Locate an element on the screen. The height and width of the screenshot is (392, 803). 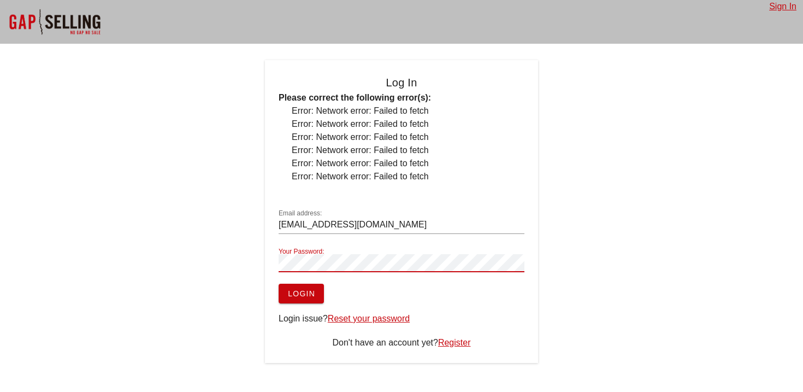
label: Email address: is located at coordinates (300, 213).